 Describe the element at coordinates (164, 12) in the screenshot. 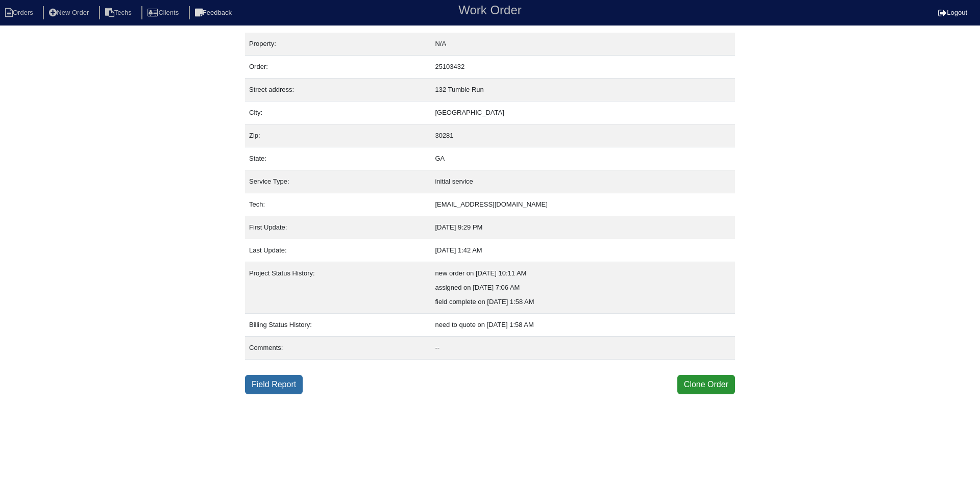

I see `a: Clients` at that location.